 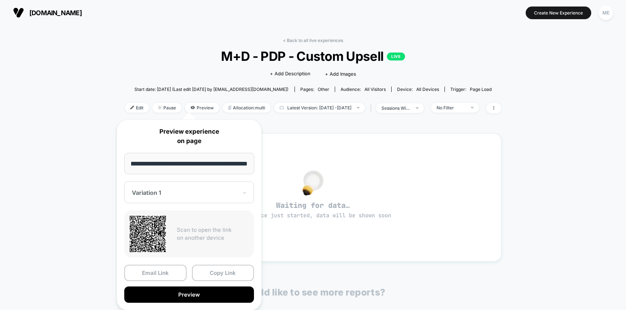 I want to click on span: All Visitors, so click(x=375, y=89).